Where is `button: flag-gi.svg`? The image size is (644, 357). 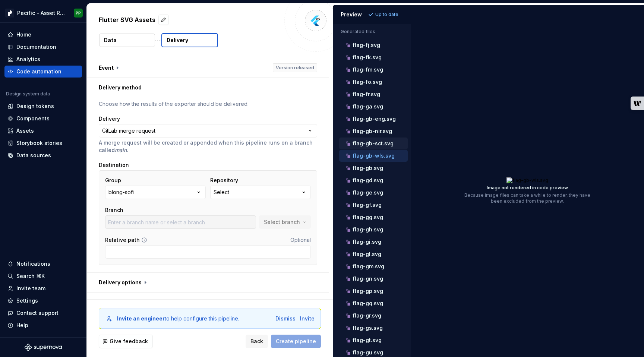
button: flag-gi.svg is located at coordinates (373, 242).